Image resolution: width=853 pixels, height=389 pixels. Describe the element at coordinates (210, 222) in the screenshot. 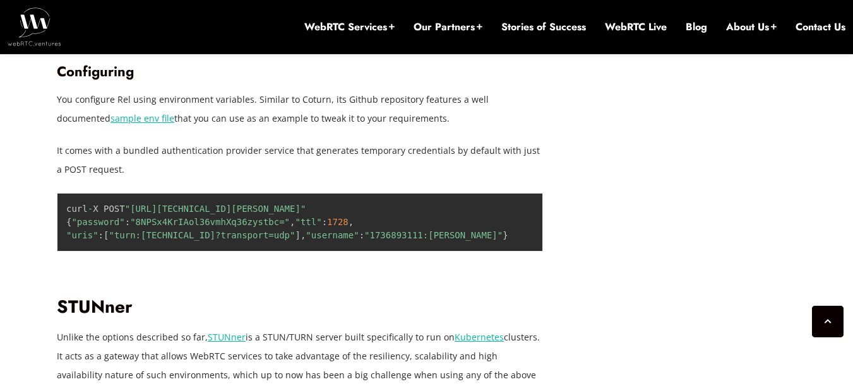

I see `span: "8NPSx4KrIAol36vmhXq36zystbc="` at that location.